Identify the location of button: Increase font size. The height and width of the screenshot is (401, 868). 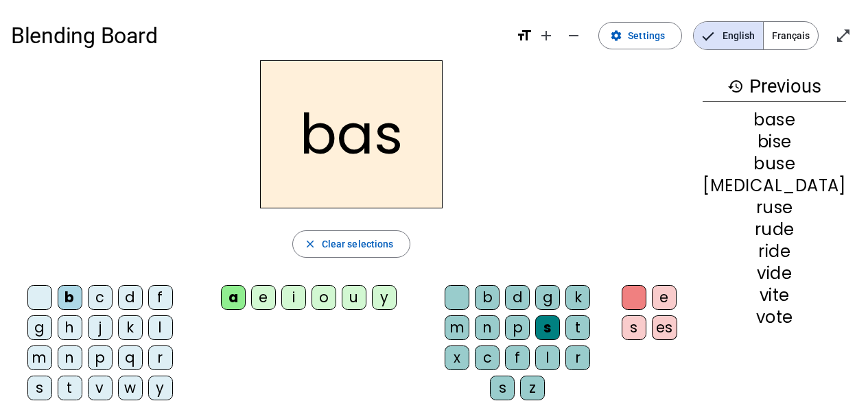
(547, 36).